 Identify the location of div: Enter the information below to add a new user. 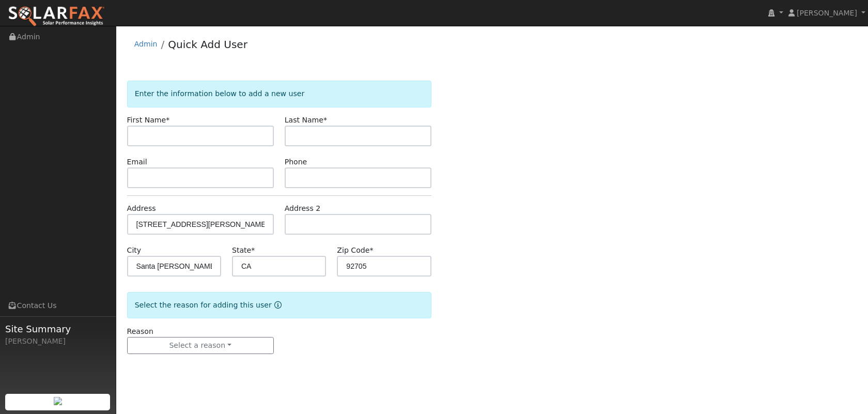
(279, 93).